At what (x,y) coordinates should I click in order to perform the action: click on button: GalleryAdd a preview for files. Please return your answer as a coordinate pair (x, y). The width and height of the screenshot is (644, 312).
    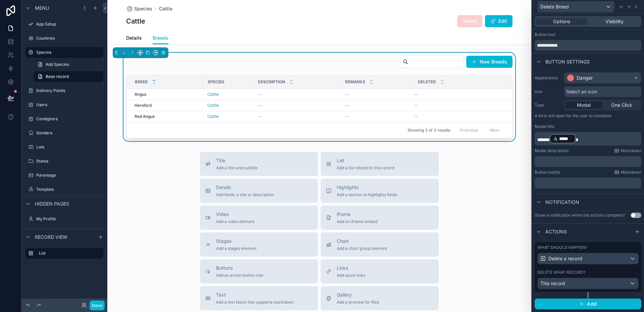
    Looking at the image, I should click on (380, 298).